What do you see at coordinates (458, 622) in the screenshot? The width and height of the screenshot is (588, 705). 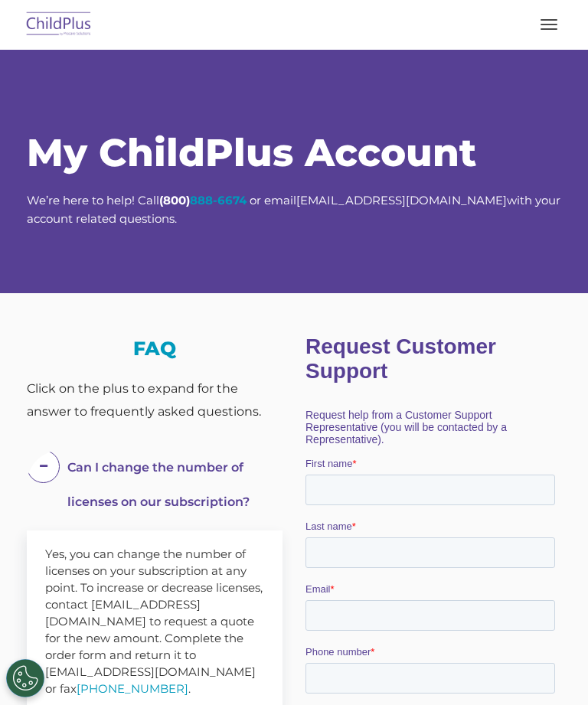 I see `div: Chat Widget` at bounding box center [458, 622].